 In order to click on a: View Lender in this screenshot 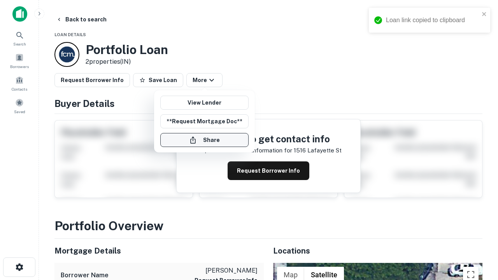, I will do `click(204, 103)`.